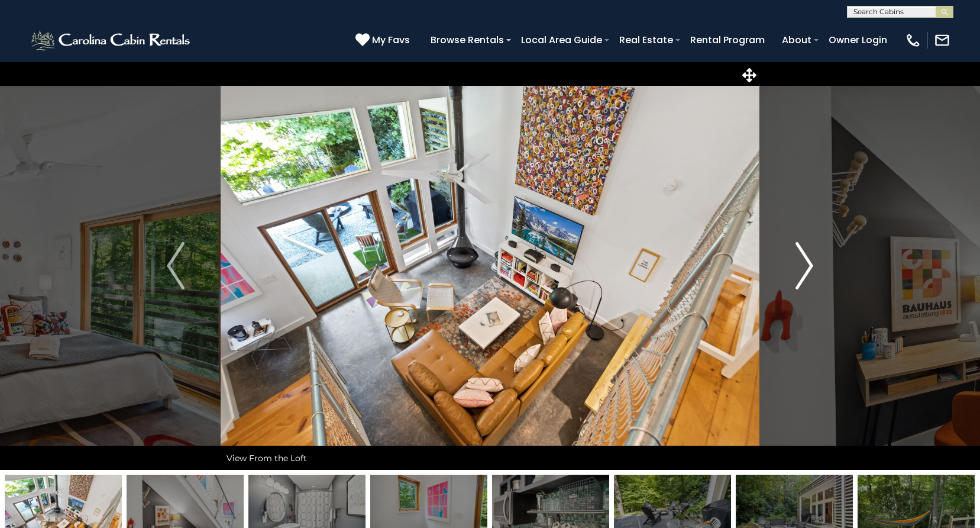 The image size is (980, 528). Describe the element at coordinates (384, 40) in the screenshot. I see `a: My Favs` at that location.